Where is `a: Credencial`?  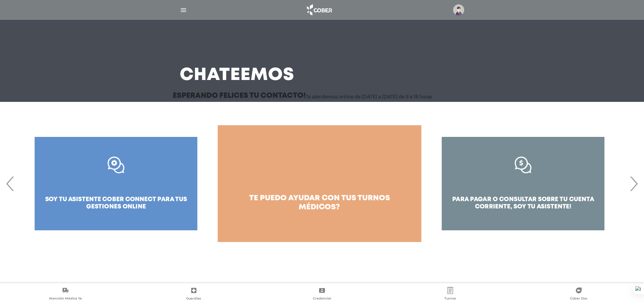
a: Credencial is located at coordinates (322, 294).